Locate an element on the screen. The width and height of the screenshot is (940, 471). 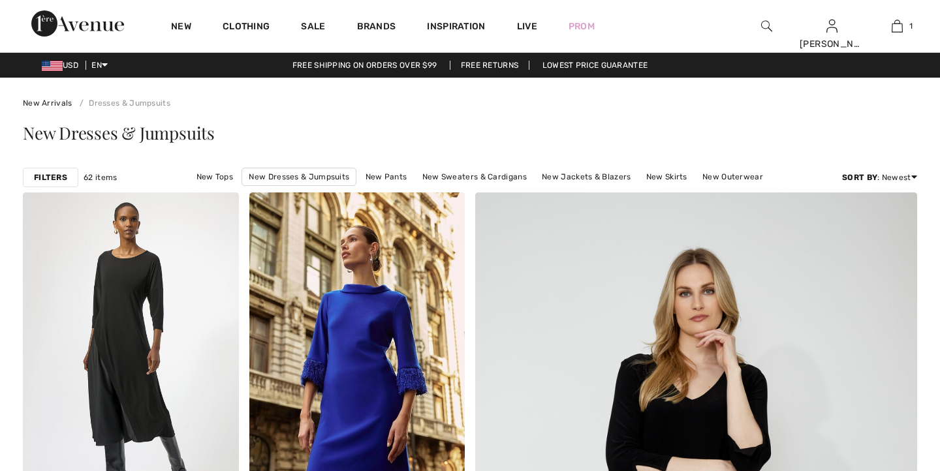
a: Free Returns is located at coordinates (489, 65).